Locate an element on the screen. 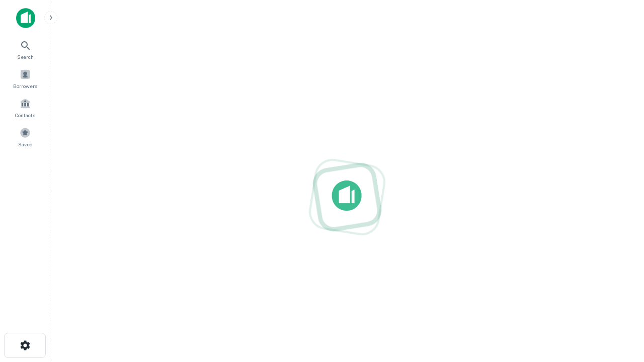  span: Contacts is located at coordinates (25, 115).